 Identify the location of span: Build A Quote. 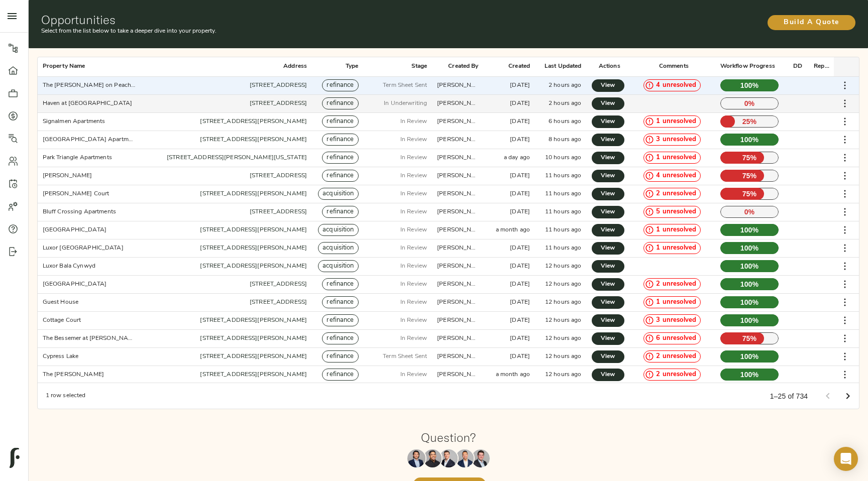
(811, 23).